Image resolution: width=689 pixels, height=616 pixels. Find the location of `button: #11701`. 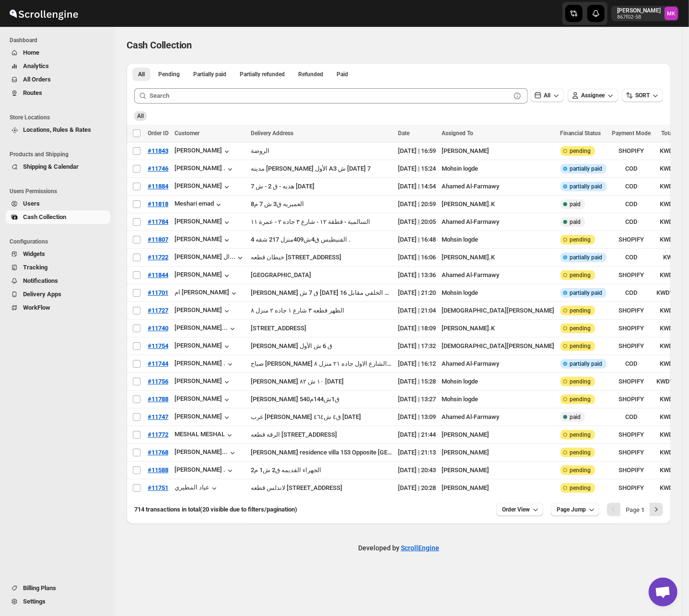

button: #11701 is located at coordinates (158, 293).